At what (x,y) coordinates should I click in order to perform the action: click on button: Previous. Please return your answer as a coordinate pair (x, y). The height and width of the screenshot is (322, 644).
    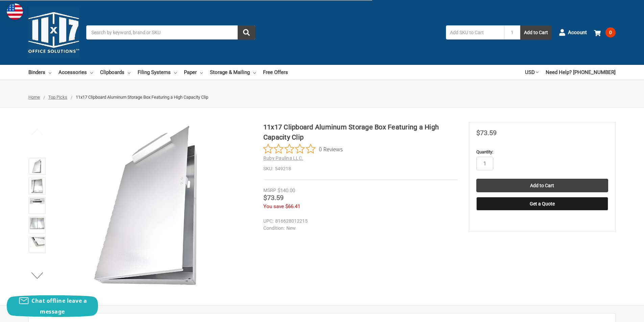
    Looking at the image, I should click on (37, 132).